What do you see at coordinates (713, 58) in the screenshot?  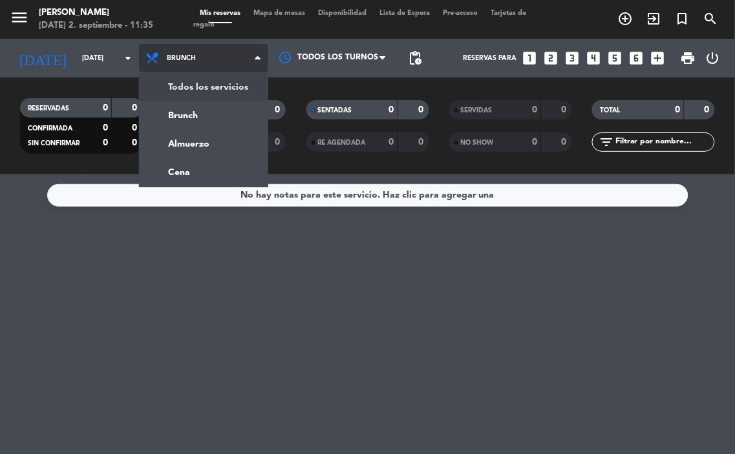 I see `i: power_settings_new` at bounding box center [713, 58].